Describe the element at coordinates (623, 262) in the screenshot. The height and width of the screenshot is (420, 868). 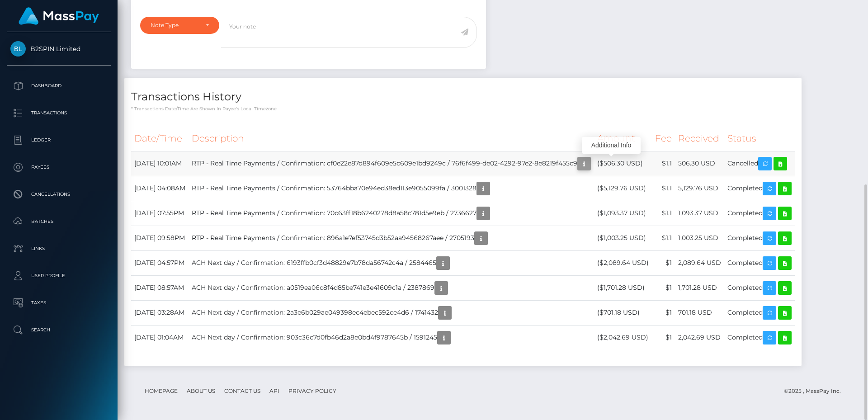
I see `td: ($2,089.64 USD)` at that location.